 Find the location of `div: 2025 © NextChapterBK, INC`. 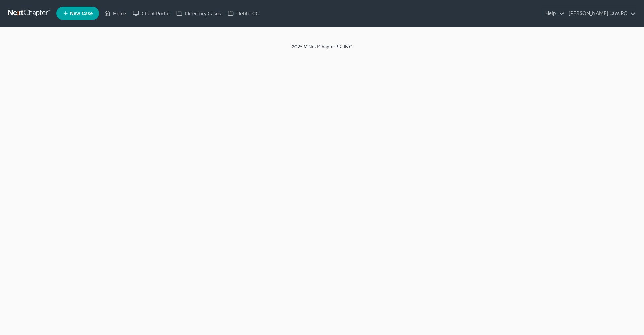

div: 2025 © NextChapterBK, INC is located at coordinates (322, 49).